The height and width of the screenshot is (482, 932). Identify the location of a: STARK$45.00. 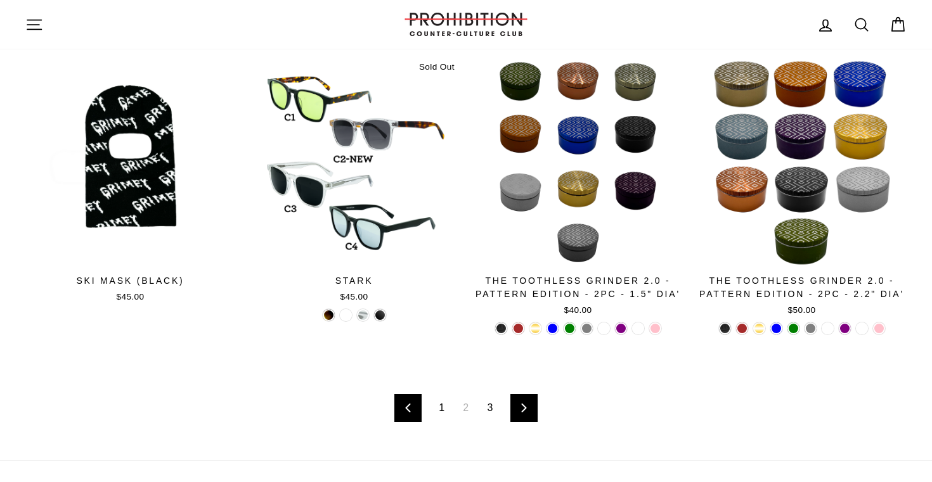
(354, 183).